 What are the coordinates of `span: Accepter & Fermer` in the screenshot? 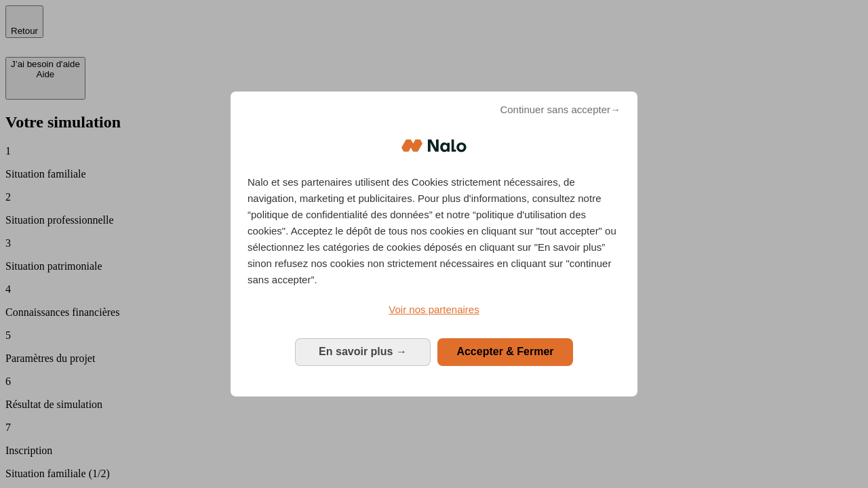 It's located at (504, 351).